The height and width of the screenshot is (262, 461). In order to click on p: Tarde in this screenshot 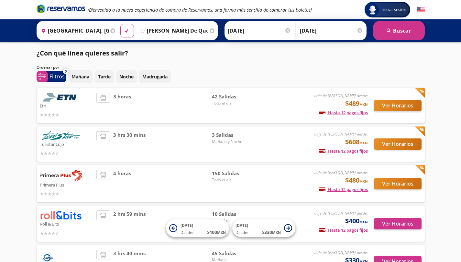, I will do `click(104, 77)`.